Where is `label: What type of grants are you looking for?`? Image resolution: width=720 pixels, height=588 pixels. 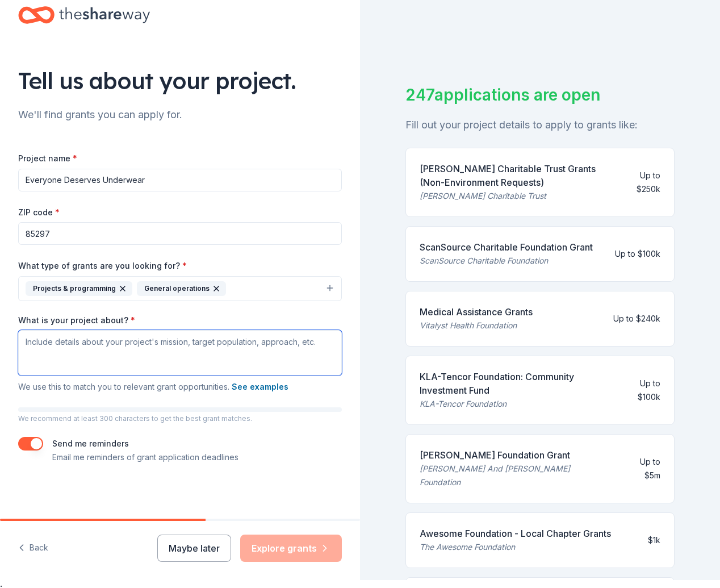 label: What type of grants are you looking for? is located at coordinates (103, 265).